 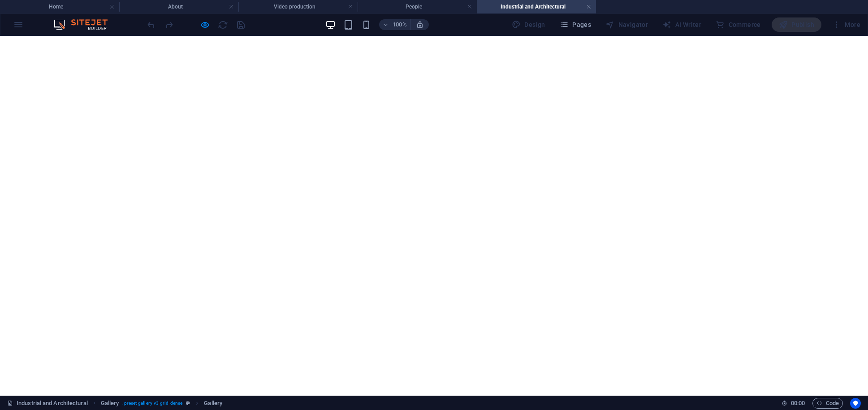 I want to click on h4: Industrial and Architectural, so click(x=536, y=7).